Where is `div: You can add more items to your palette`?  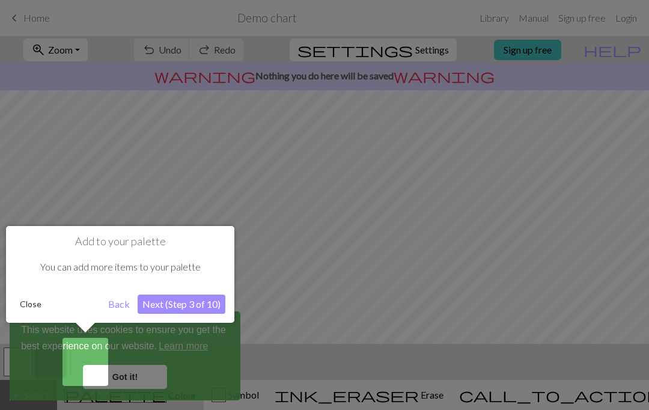 div: You can add more items to your palette is located at coordinates (120, 267).